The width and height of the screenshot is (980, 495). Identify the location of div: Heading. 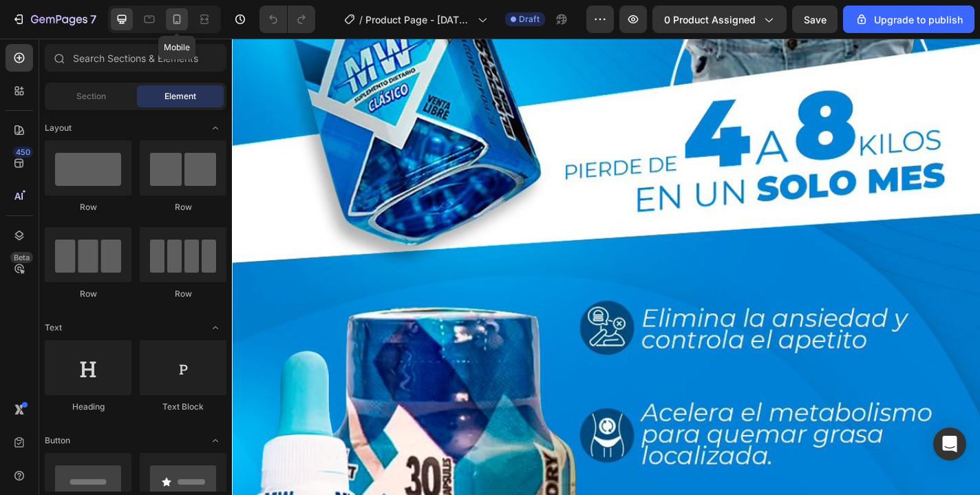
(88, 407).